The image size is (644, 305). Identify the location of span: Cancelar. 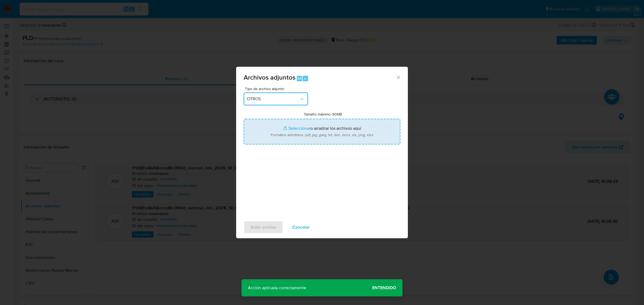
(301, 227).